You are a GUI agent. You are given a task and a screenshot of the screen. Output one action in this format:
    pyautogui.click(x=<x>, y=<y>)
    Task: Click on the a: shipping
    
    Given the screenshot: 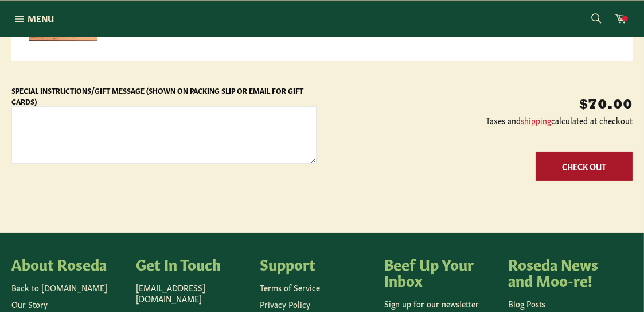 What is the action you would take?
    pyautogui.click(x=536, y=120)
    